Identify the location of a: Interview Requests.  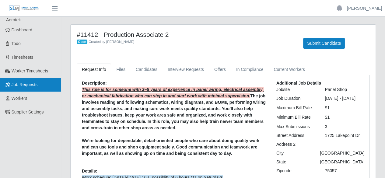
(186, 69).